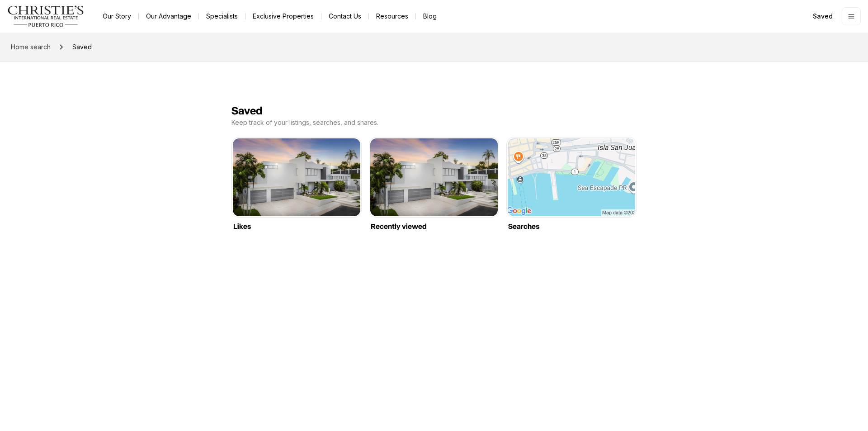  I want to click on a: Resources, so click(392, 17).